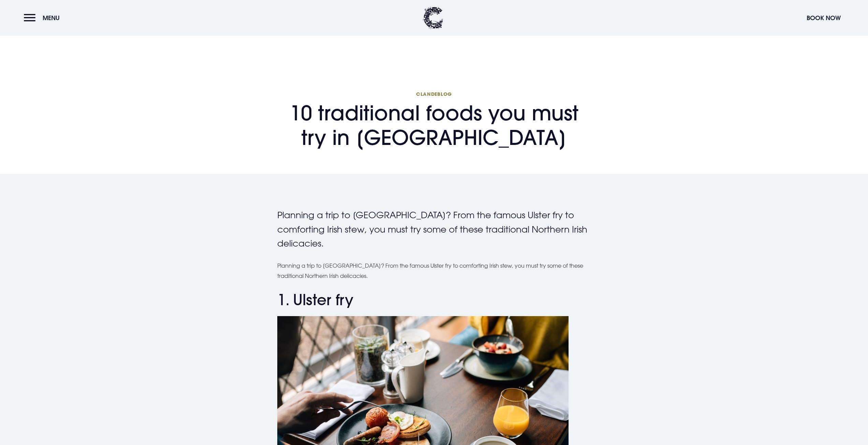  What do you see at coordinates (433, 18) in the screenshot?
I see `img: Clandeboye Lodge` at bounding box center [433, 18].